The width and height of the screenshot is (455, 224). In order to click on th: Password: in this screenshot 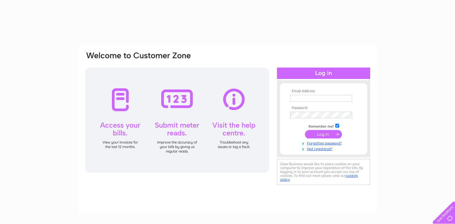, I will do `click(324, 108)`.